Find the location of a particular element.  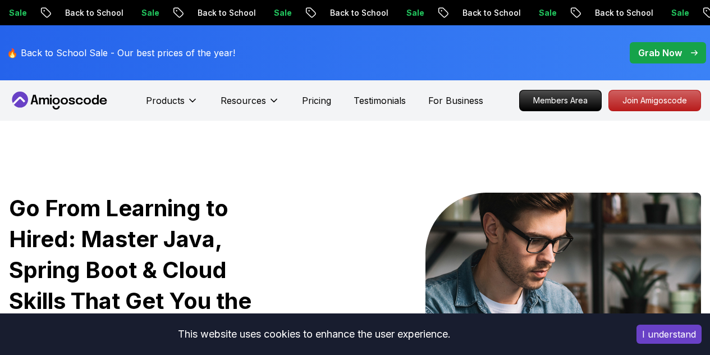

a: For Business is located at coordinates (456, 100).